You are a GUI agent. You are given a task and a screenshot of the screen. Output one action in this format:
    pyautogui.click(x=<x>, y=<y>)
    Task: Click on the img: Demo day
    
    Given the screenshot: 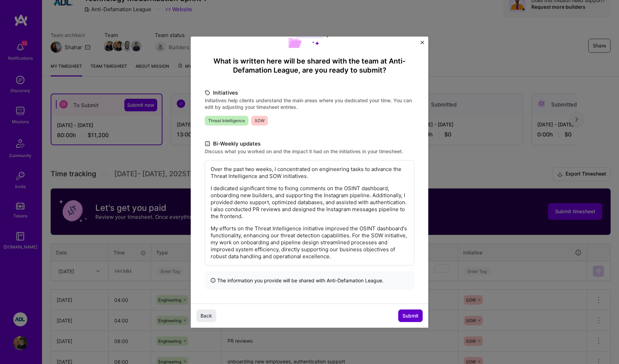 What is the action you would take?
    pyautogui.click(x=310, y=27)
    